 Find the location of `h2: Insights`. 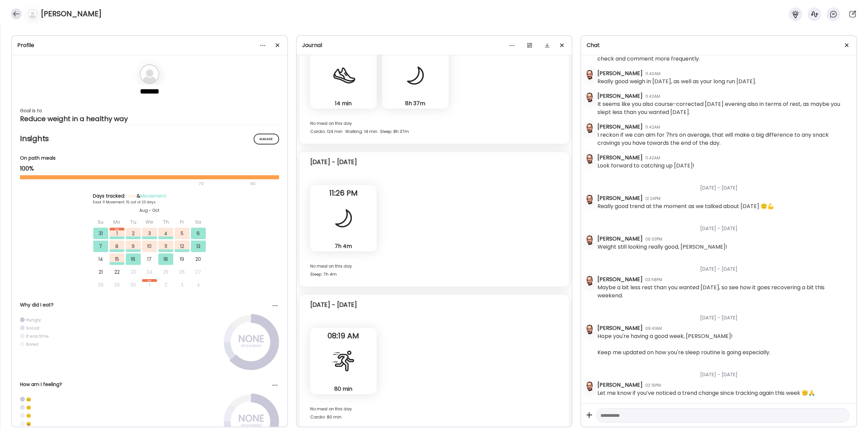

h2: Insights is located at coordinates (150, 139).